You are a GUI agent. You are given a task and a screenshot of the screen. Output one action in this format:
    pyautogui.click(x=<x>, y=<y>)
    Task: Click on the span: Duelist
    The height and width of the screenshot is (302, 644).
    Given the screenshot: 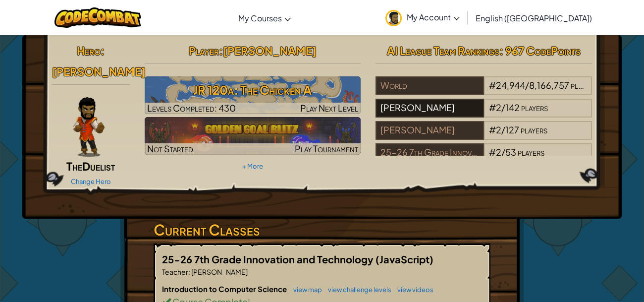 What is the action you would take?
    pyautogui.click(x=99, y=166)
    